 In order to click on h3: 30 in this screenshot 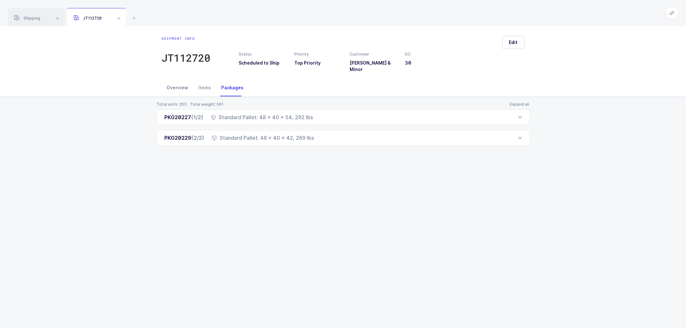, I will do `click(429, 63)`.